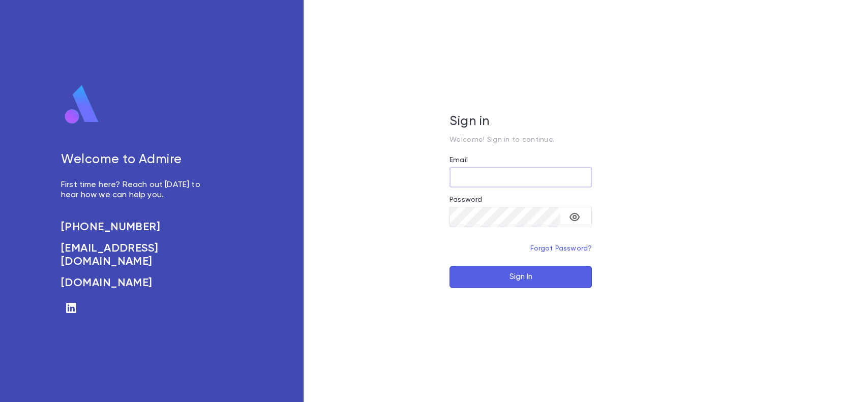 This screenshot has width=868, height=402. I want to click on button: toggle password visibility, so click(575, 217).